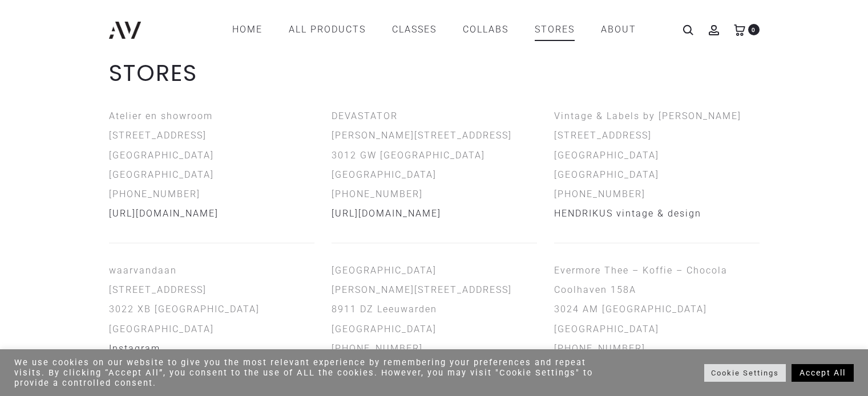 This screenshot has width=868, height=396. I want to click on div: We use cookies on our website to give you the most relevant experience by remembering your prefer..., so click(308, 373).